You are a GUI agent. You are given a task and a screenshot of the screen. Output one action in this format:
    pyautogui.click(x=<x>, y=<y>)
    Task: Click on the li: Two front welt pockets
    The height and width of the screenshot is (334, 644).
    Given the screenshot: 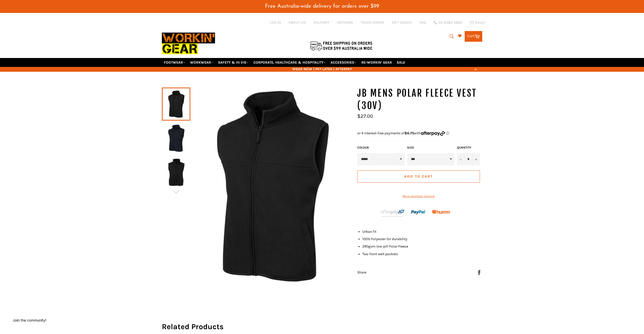 What is the action you would take?
    pyautogui.click(x=422, y=254)
    